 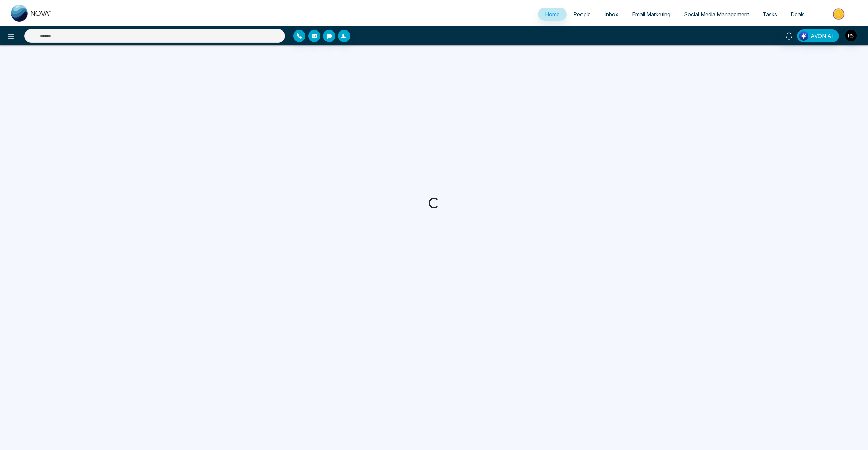 What do you see at coordinates (818, 36) in the screenshot?
I see `button: AVON AI` at bounding box center [818, 36].